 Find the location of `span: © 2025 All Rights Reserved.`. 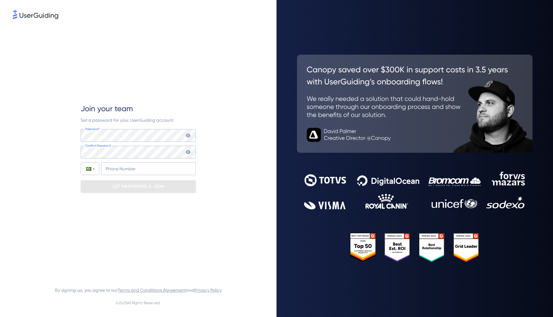

span: © 2025 All Rights Reserved. is located at coordinates (138, 303).